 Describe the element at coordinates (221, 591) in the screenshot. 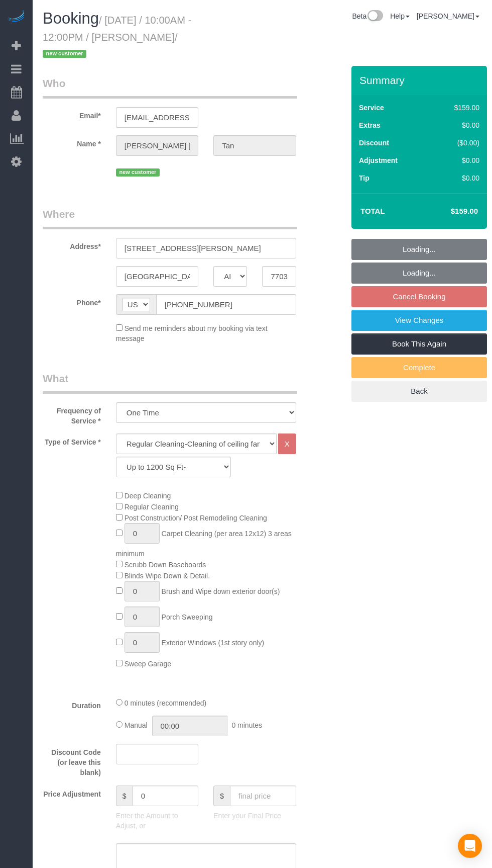

I see `span: Brush and Wipe down exterior door(s)` at that location.